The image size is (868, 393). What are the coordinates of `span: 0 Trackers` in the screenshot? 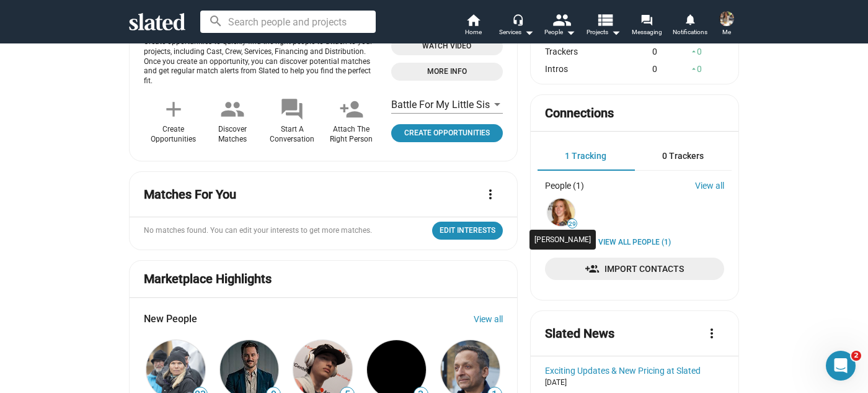 It's located at (683, 156).